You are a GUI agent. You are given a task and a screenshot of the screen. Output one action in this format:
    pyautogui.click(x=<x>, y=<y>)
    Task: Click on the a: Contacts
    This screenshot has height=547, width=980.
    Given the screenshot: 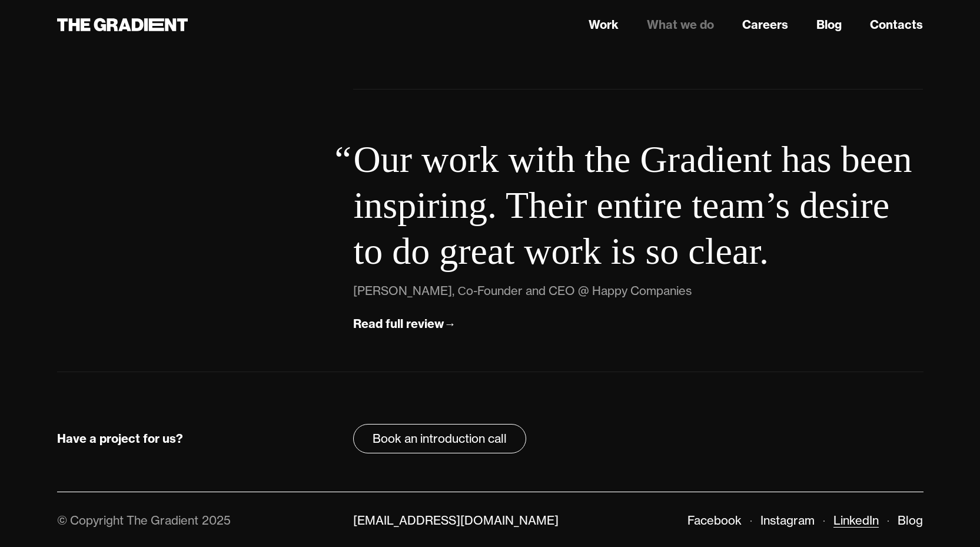 What is the action you would take?
    pyautogui.click(x=896, y=24)
    